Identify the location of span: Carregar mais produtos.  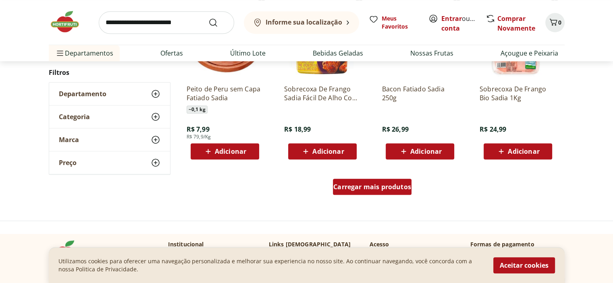
(372, 187).